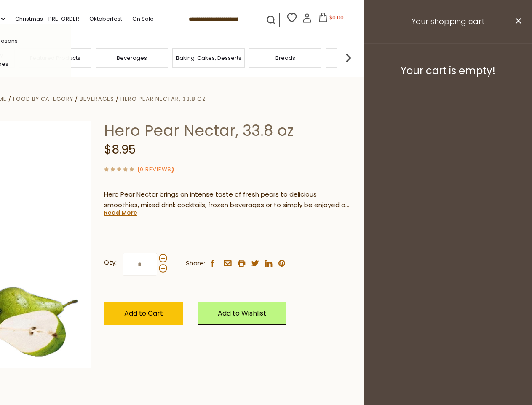 This screenshot has width=532, height=405. Describe the element at coordinates (163, 98) in the screenshot. I see `a: Hero Pear Nectar, 33.8 oz` at that location.